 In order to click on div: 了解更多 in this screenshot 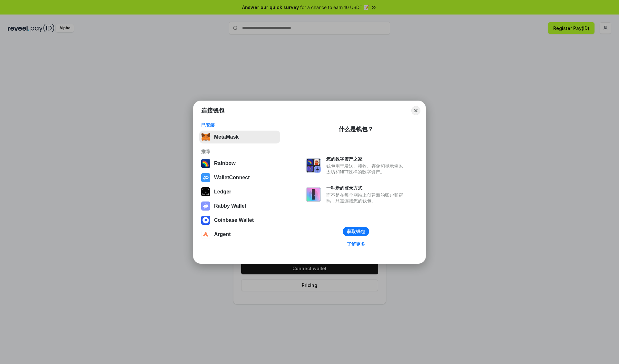, I will do `click(356, 244)`.